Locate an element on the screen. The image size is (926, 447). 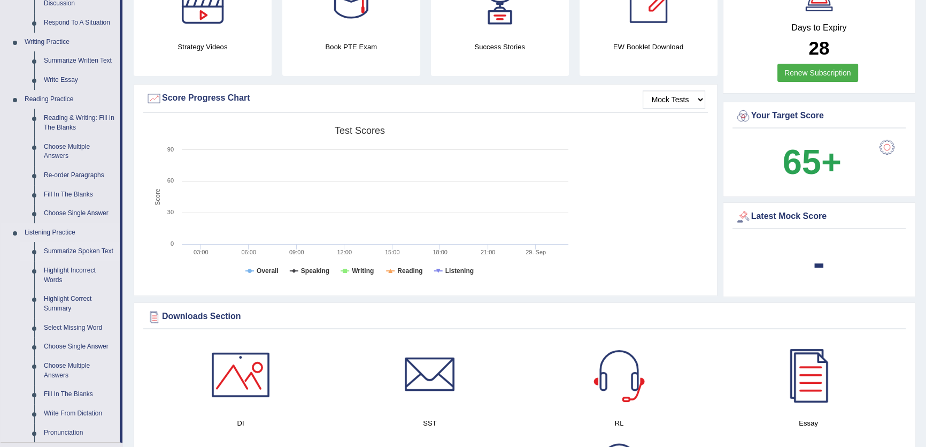
b: 28 is located at coordinates (819, 48).